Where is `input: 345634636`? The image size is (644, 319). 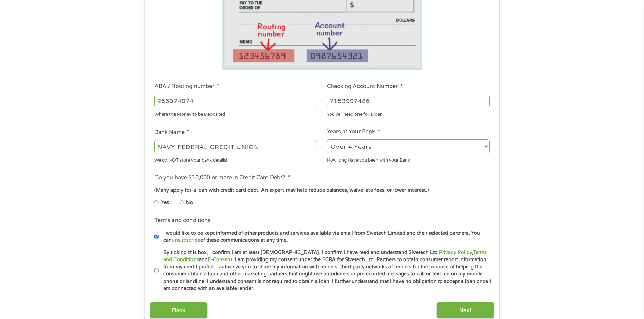 input: 345634636 is located at coordinates (408, 101).